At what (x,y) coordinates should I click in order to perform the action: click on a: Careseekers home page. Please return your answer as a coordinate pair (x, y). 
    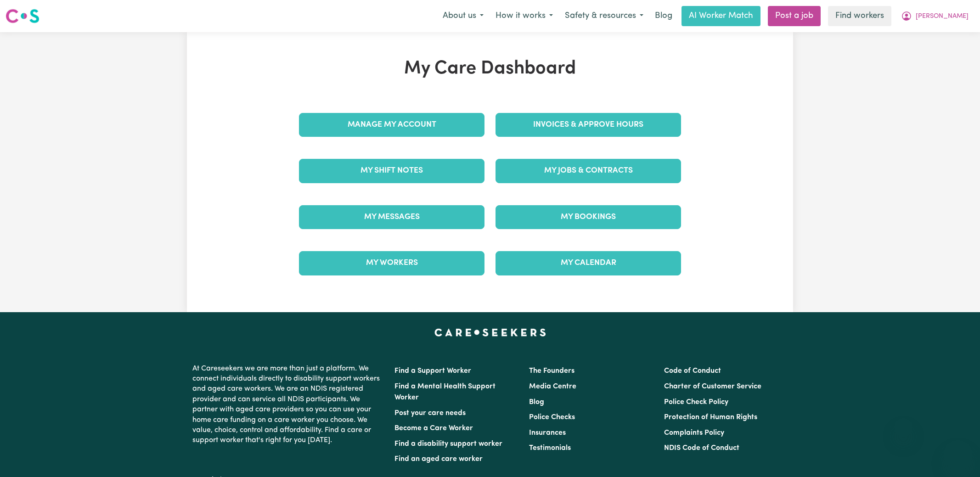
    Looking at the image, I should click on (490, 332).